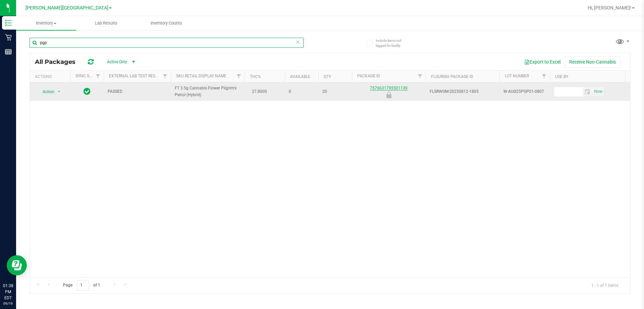 This screenshot has width=644, height=309. What do you see at coordinates (8, 37) in the screenshot?
I see `inline-svg: Retail` at bounding box center [8, 37].